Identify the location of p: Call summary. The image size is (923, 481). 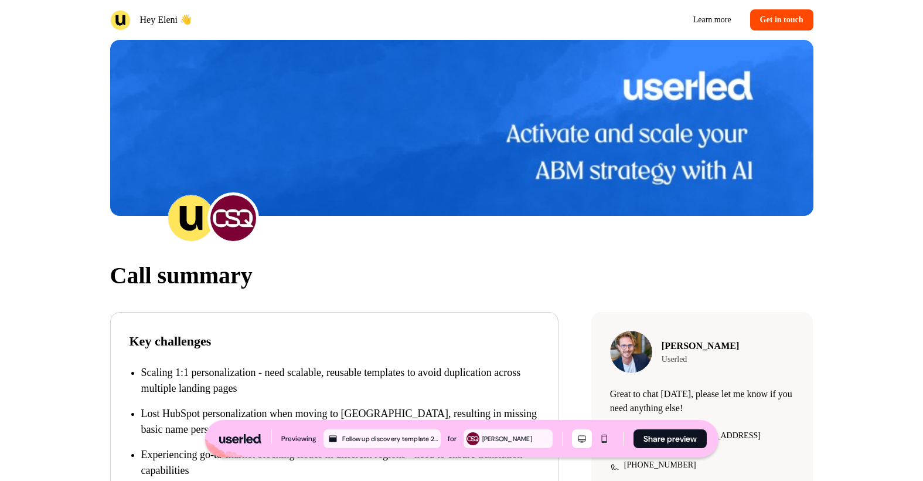
(462, 275).